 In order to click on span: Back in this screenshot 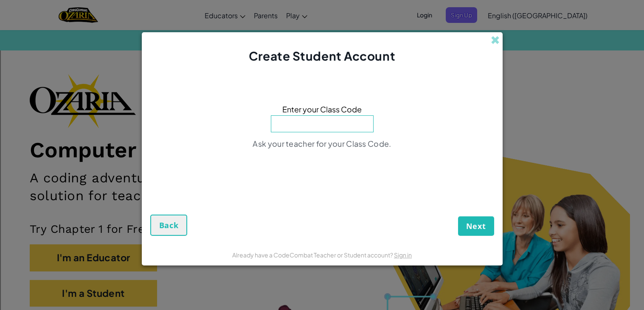, I will do `click(169, 225)`.